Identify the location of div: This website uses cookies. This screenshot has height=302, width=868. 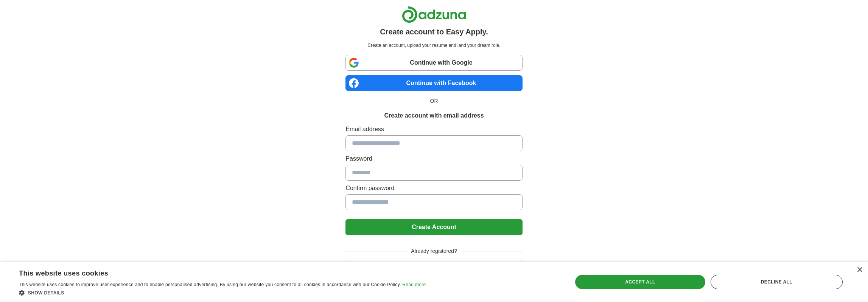
(213, 272).